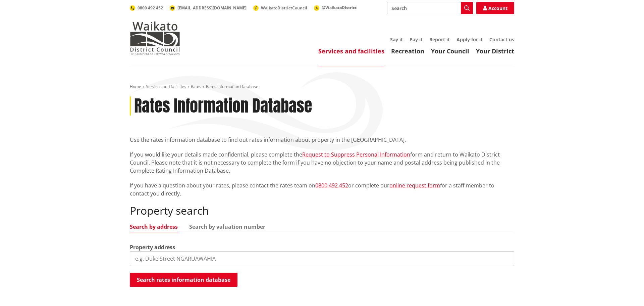  I want to click on p: If you would like your details made confidential, please complete the form and return to Waikato ..., so click(322, 163).